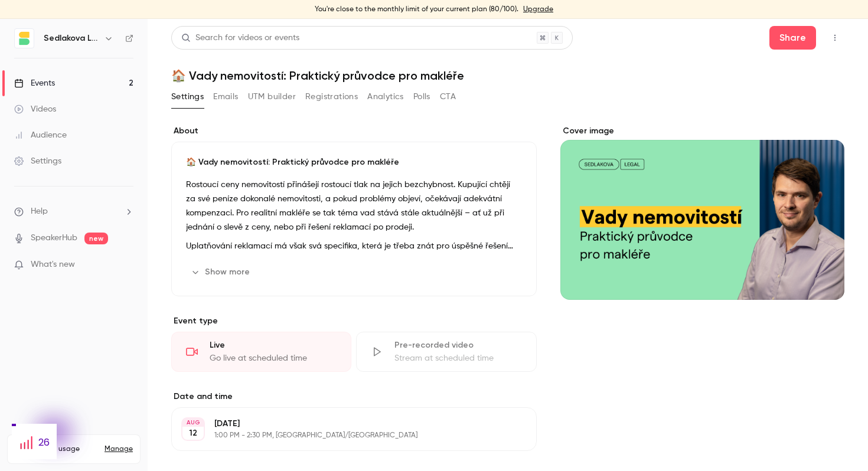 This screenshot has height=471, width=868. What do you see at coordinates (331, 97) in the screenshot?
I see `button: Registrations` at bounding box center [331, 97].